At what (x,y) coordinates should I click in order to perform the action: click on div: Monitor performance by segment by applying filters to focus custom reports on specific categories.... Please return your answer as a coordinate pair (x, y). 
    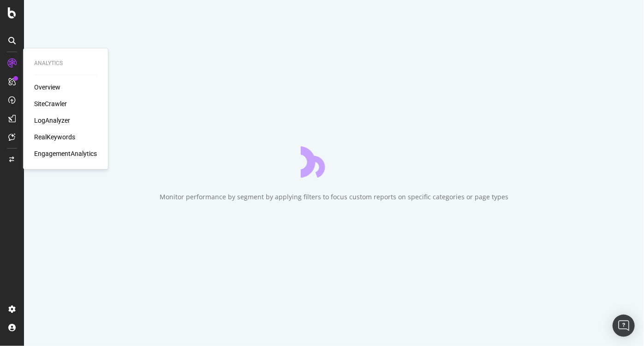
    Looking at the image, I should click on (334, 197).